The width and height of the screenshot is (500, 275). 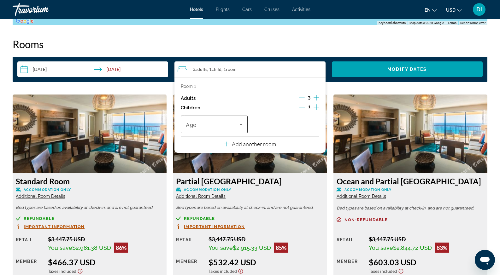 I want to click on img: Partial Ocean View Room, so click(x=250, y=134).